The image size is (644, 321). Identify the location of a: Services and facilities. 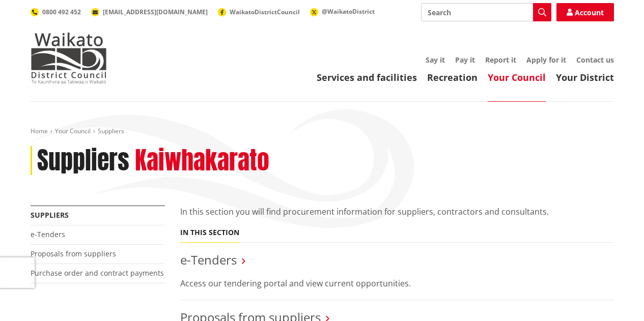
(367, 77).